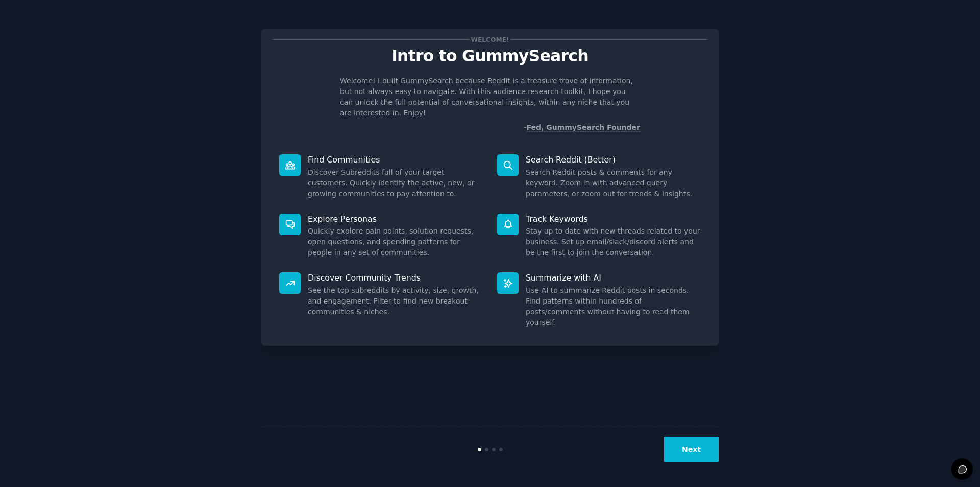  What do you see at coordinates (613, 306) in the screenshot?
I see `dd: Use AI to summarize Reddit posts in seconds. Find patterns within hundreds of posts/comments with...` at bounding box center [613, 306].